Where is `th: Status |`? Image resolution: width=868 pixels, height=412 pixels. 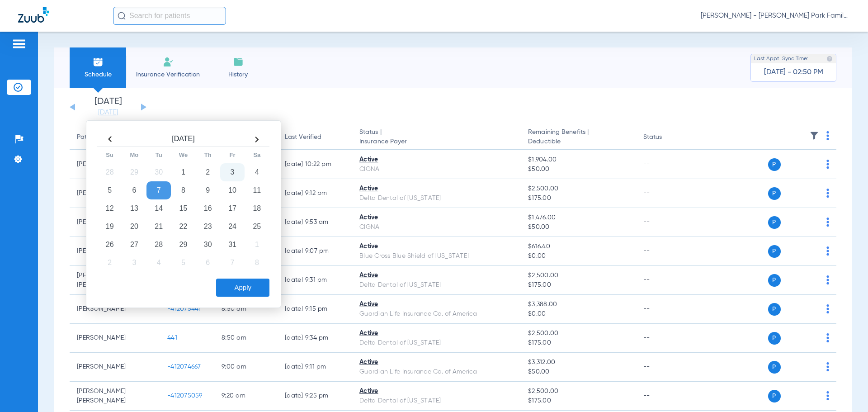
th: Status | is located at coordinates (436, 137).